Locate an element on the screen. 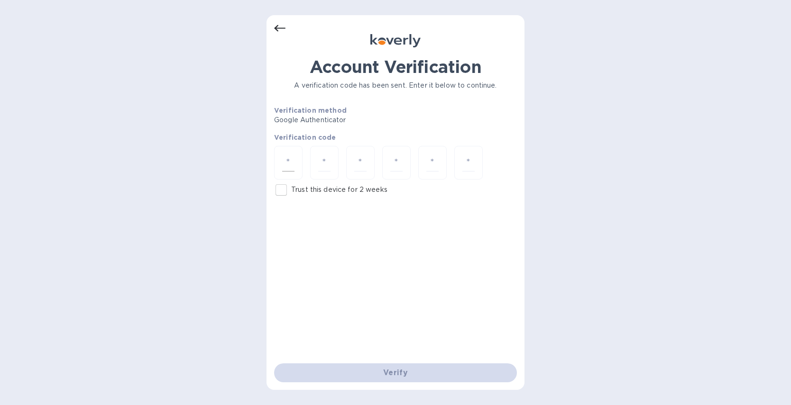 Image resolution: width=791 pixels, height=405 pixels. b: Verification method is located at coordinates (310, 110).